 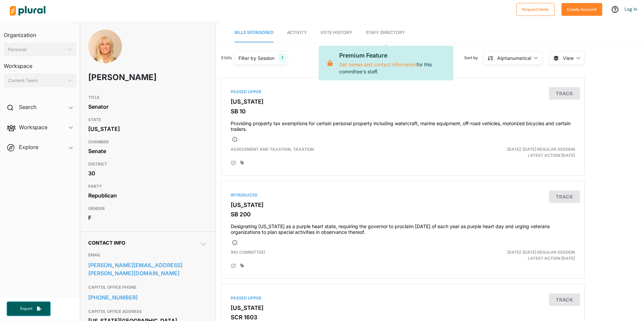 What do you see at coordinates (535, 9) in the screenshot?
I see `a: Request Demo` at bounding box center [535, 9].